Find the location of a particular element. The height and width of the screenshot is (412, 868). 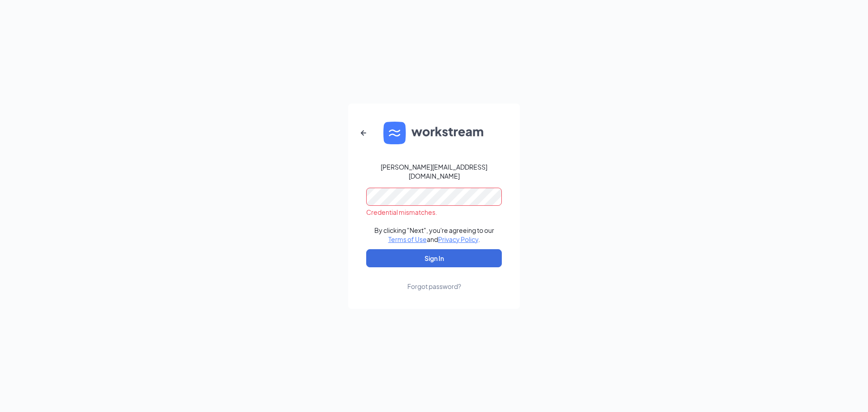

img: WS logo and Workstream text is located at coordinates (434, 133).